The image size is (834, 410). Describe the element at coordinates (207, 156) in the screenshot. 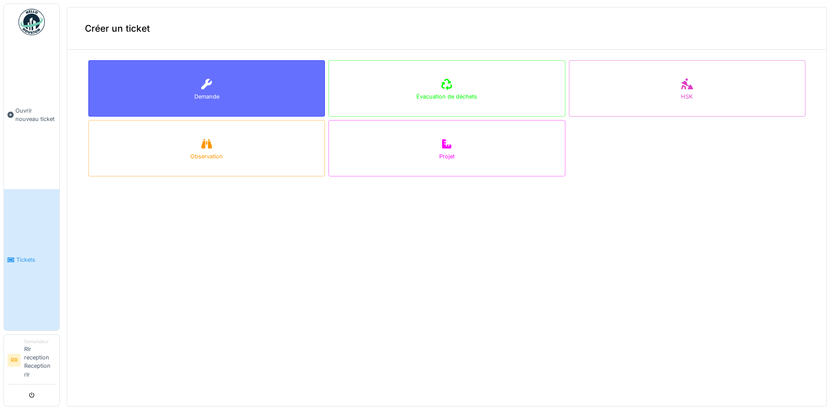

I see `div: Observation` at that location.